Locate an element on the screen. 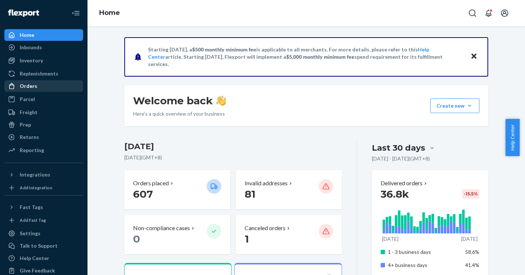  a: Inbounds is located at coordinates (44, 47).